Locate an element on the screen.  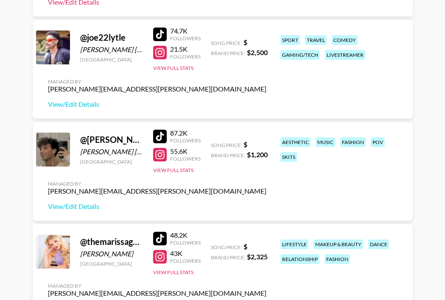
div: 21.5K is located at coordinates (185, 49).